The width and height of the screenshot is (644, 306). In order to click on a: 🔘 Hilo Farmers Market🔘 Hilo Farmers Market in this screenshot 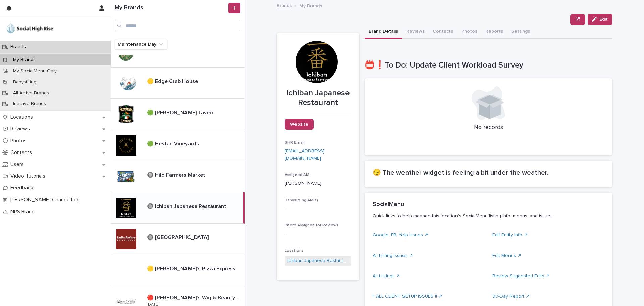, I will do `click(177, 177)`.